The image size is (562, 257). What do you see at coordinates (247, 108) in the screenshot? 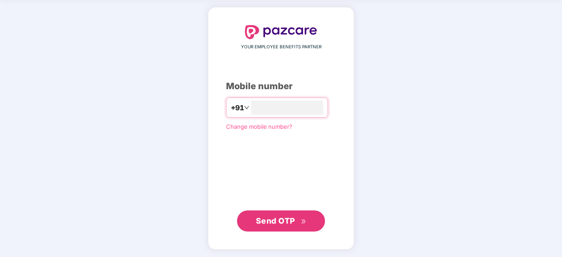
I see `span: down` at bounding box center [247, 108].